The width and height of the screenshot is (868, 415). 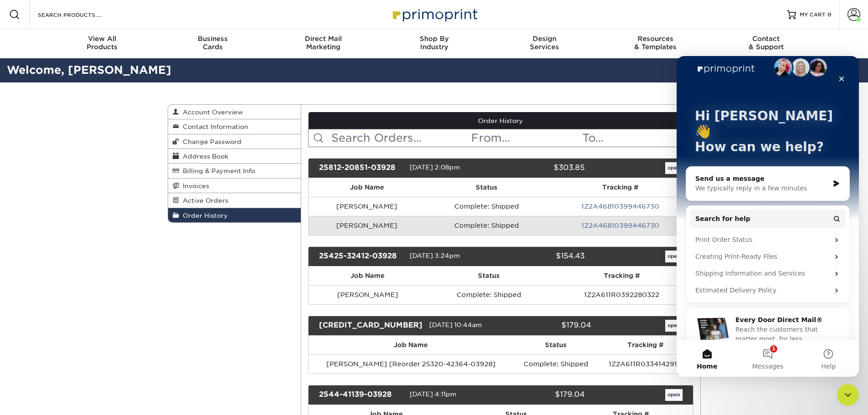 What do you see at coordinates (544, 43) in the screenshot?
I see `div: Services` at bounding box center [544, 43].